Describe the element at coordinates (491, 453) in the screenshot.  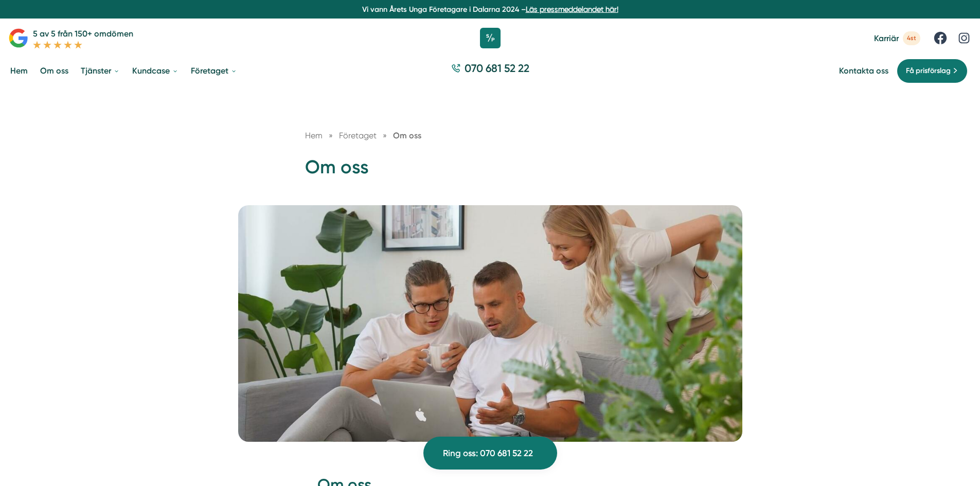
I see `a: Ring oss: 070 681 52 22` at that location.